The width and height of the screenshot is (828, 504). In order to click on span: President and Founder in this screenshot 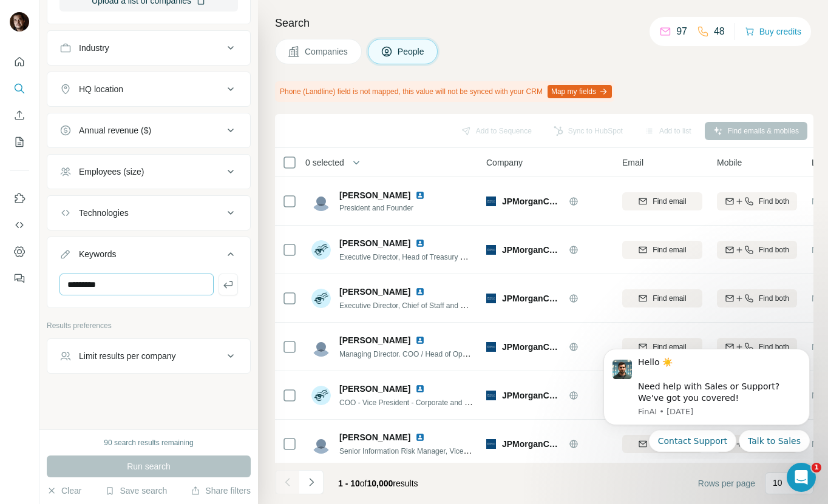, I will do `click(385, 208)`.